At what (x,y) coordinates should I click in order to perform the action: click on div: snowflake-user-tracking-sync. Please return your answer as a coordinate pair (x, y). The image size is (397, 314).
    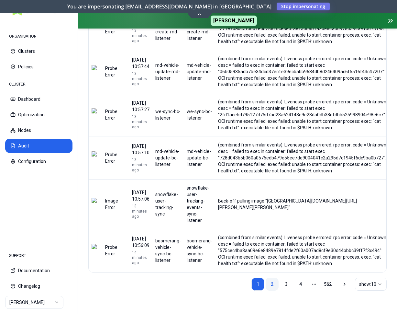
    Looking at the image, I should click on (168, 204).